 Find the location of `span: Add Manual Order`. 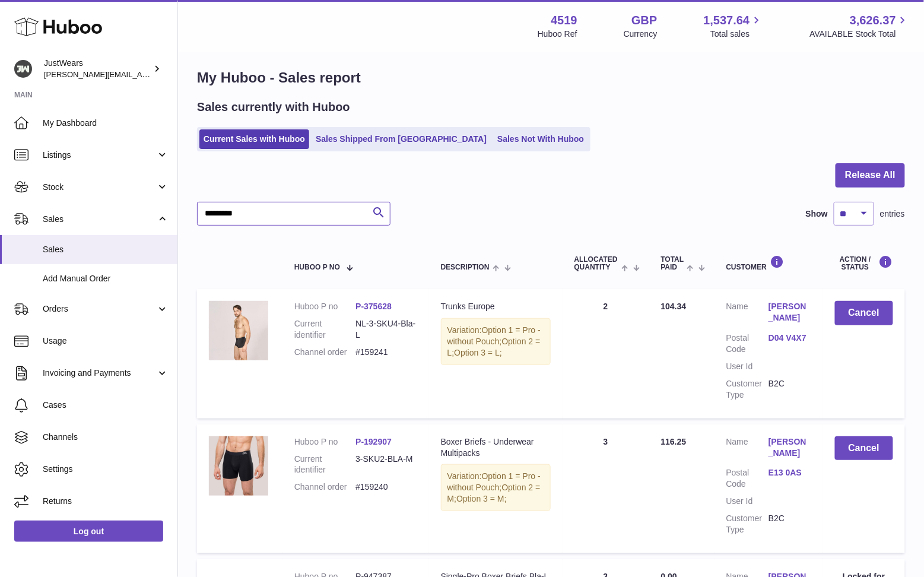

span: Add Manual Order is located at coordinates (106, 279).